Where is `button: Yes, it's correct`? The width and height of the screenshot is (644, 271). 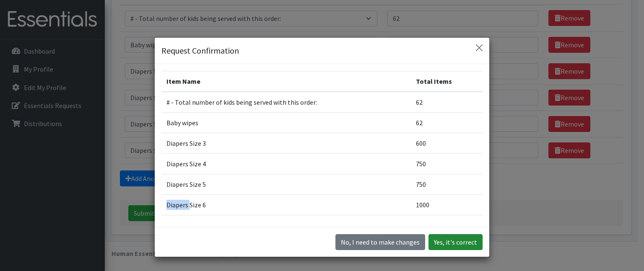
button: Yes, it's correct is located at coordinates (455, 242).